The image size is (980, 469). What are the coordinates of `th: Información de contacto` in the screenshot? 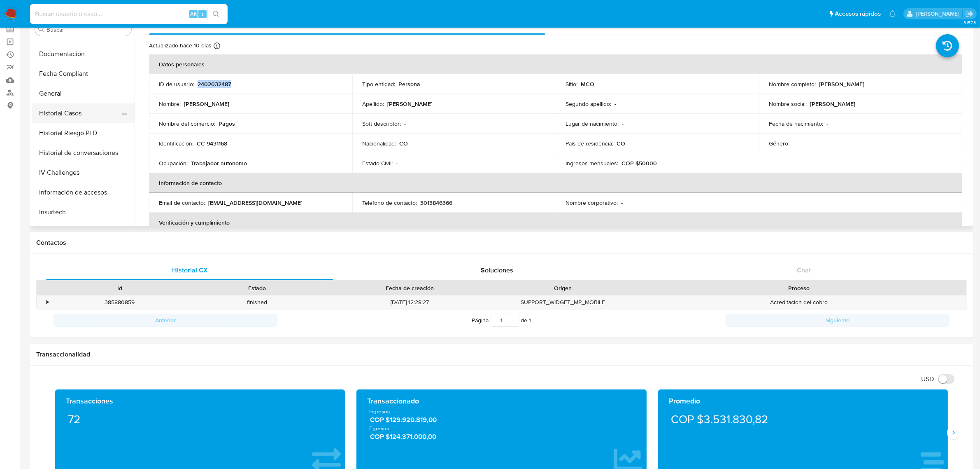 It's located at (556, 182).